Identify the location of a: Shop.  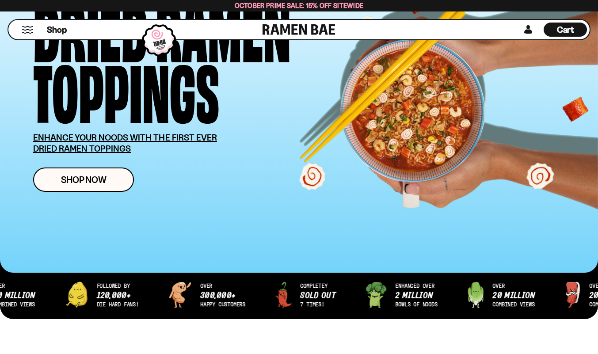
(57, 30).